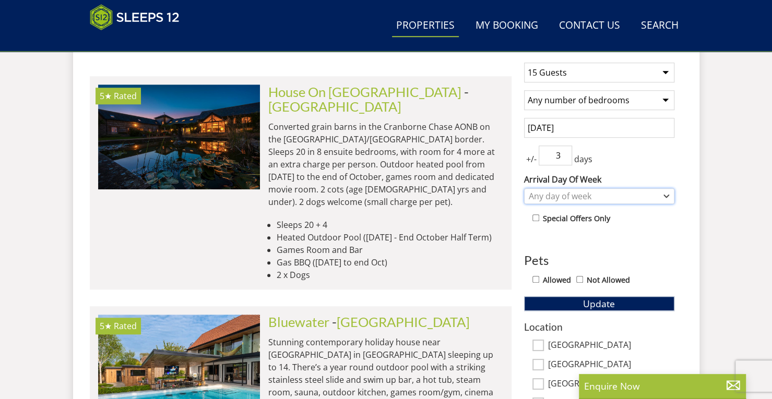 This screenshot has width=772, height=399. What do you see at coordinates (599, 180) in the screenshot?
I see `label: Arrival Day Of Week` at bounding box center [599, 180].